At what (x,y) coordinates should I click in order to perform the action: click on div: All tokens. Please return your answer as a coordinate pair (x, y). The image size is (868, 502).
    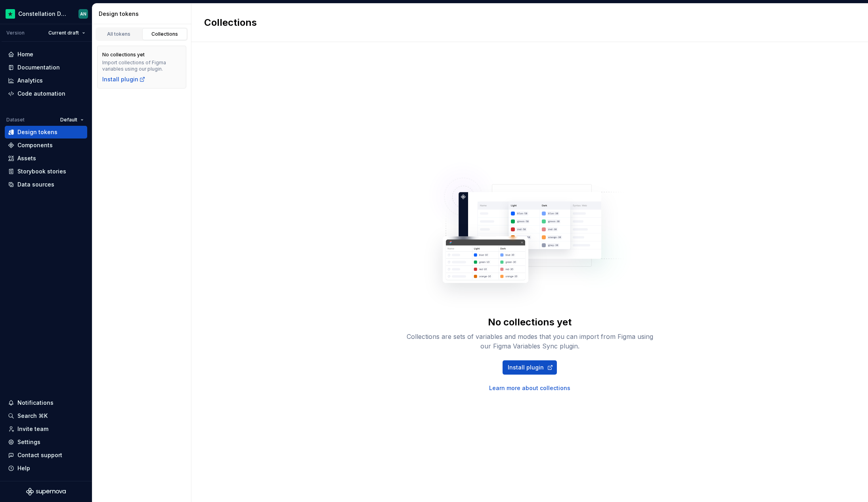
    Looking at the image, I should click on (119, 34).